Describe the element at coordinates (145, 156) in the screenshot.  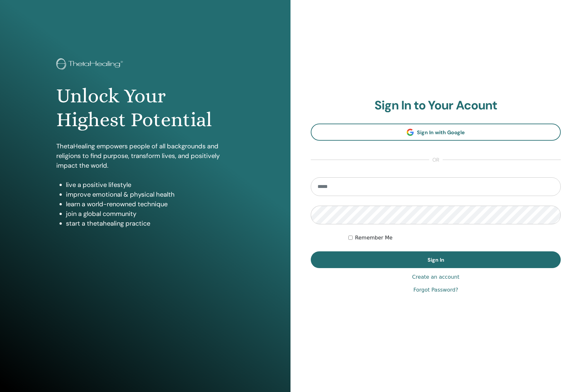
I see `p: ThetaHealing empowers people of all backgrounds and religions to find purpose, transform lives, a...` at that location.